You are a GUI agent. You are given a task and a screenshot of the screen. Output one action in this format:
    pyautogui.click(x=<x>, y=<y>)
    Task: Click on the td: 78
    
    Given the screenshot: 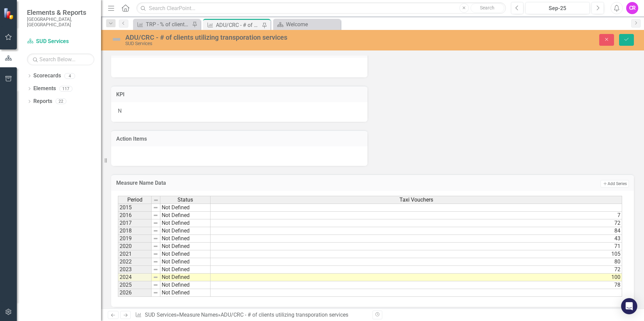 What is the action you would take?
    pyautogui.click(x=416, y=285)
    